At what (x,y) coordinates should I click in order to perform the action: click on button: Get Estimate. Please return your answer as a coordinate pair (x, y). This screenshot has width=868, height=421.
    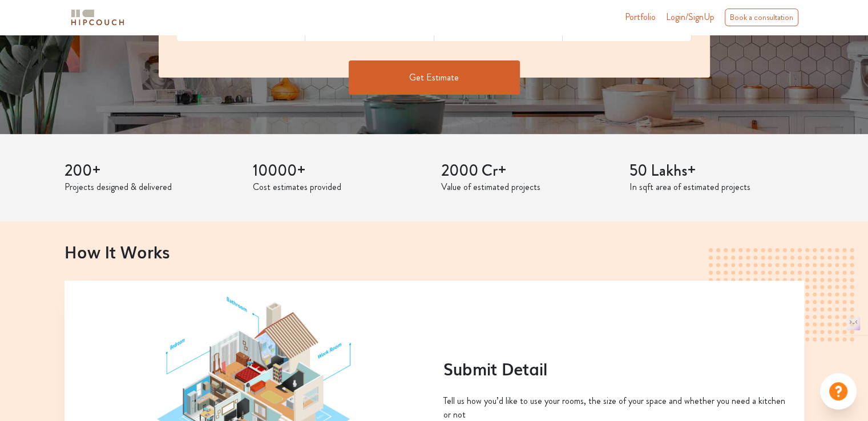
    Looking at the image, I should click on (434, 77).